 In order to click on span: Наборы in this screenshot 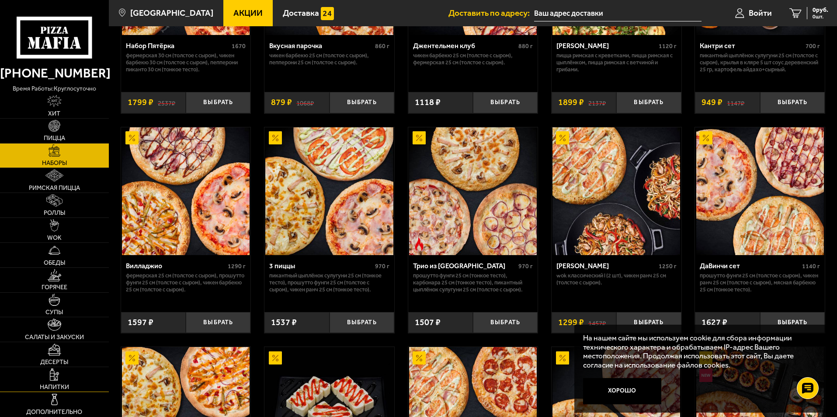, I will do `click(54, 163)`.